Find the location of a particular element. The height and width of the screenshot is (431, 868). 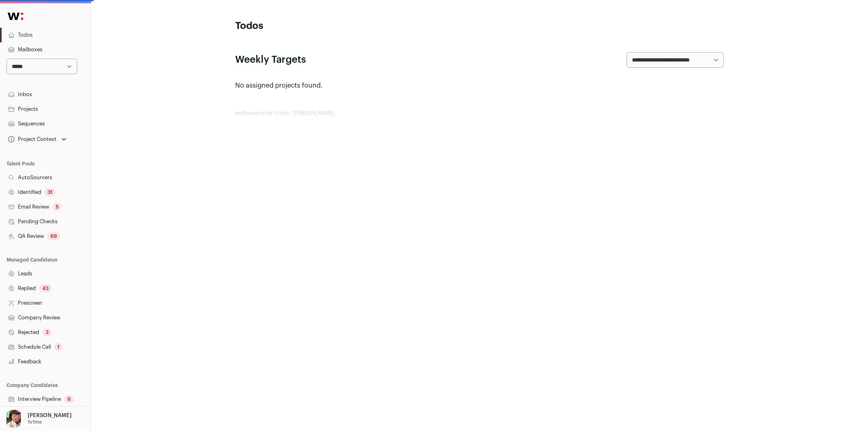

div: 3 is located at coordinates (47, 332).